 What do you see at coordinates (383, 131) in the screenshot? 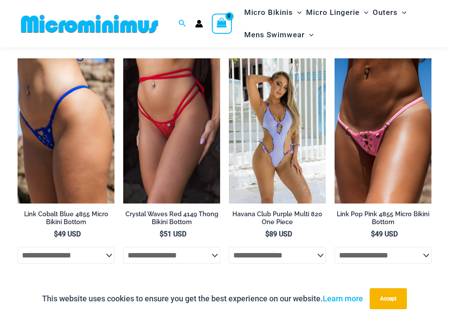
I see `img: Link Pop Pink 4855 Bottom 01` at bounding box center [383, 131].